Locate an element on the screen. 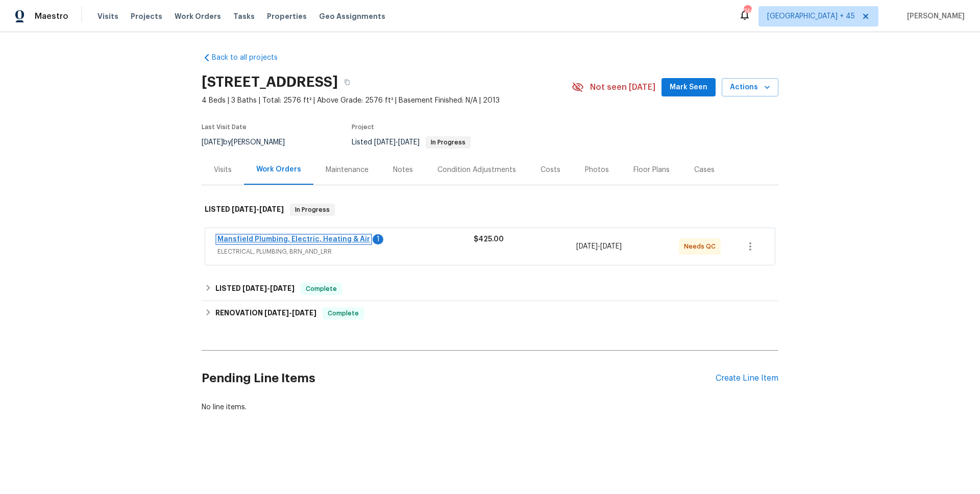 The width and height of the screenshot is (980, 494). div: Create Line Item is located at coordinates (747, 379).